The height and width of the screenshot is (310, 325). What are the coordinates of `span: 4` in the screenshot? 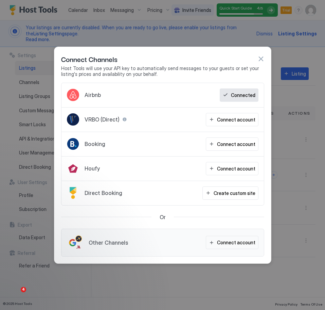 It's located at (23, 289).